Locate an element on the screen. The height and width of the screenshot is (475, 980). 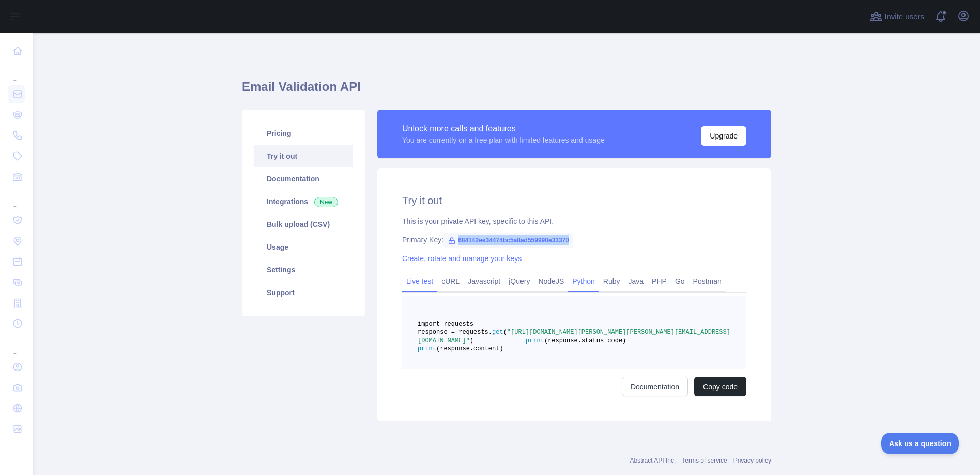
a: Javascript is located at coordinates (484, 281).